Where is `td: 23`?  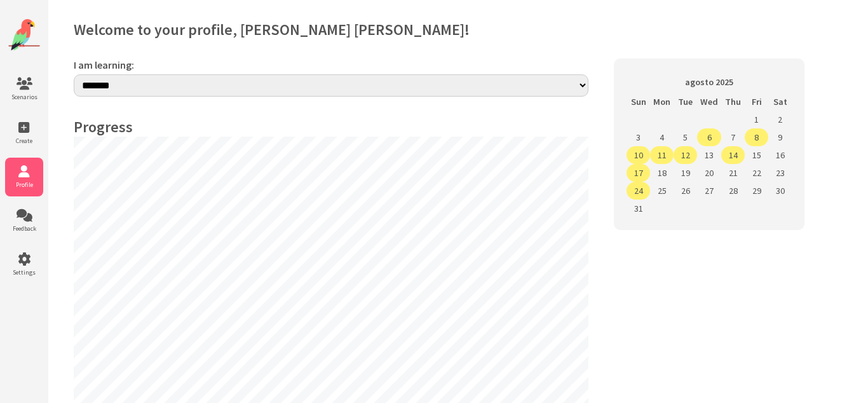
td: 23 is located at coordinates (780, 173).